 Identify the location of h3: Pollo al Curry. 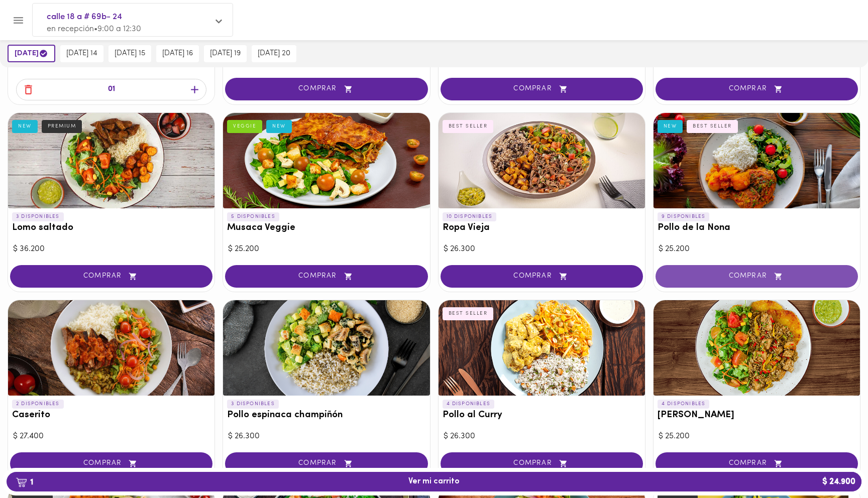
(542, 416).